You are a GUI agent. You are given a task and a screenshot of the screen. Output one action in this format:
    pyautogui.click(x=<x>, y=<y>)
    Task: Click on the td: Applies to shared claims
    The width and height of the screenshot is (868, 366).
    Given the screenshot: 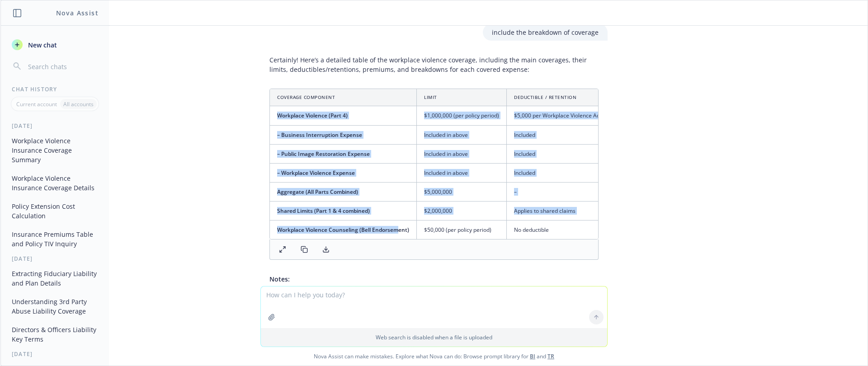 What is the action you would take?
    pyautogui.click(x=558, y=211)
    